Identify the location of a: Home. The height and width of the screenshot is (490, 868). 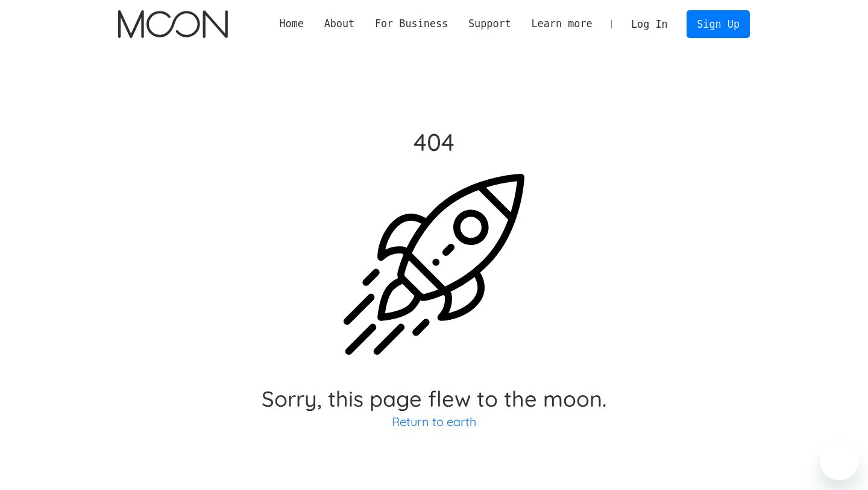
(291, 23).